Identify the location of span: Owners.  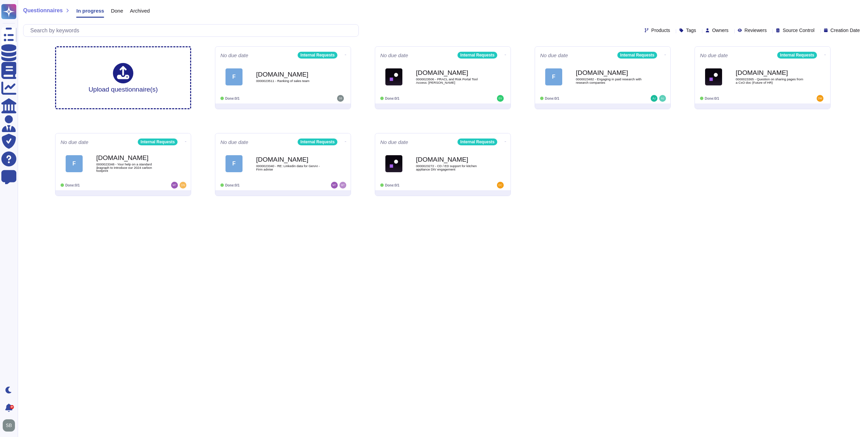
(720, 30).